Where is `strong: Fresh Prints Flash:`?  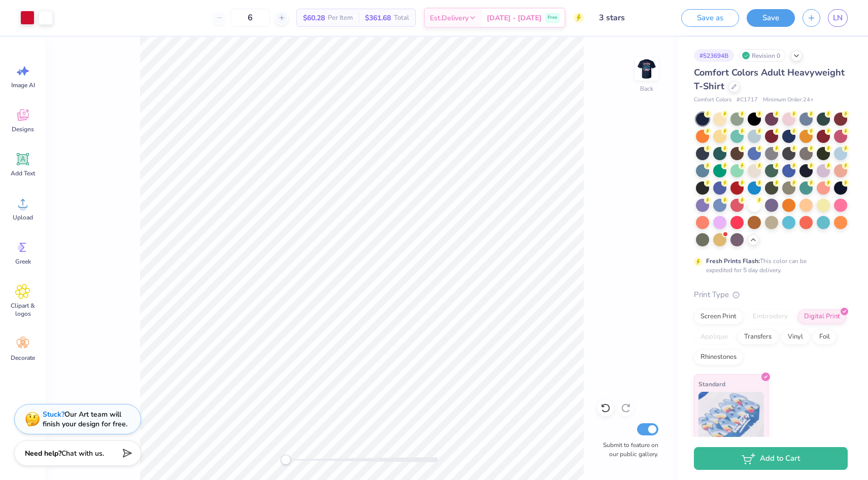 strong: Fresh Prints Flash: is located at coordinates (733, 261).